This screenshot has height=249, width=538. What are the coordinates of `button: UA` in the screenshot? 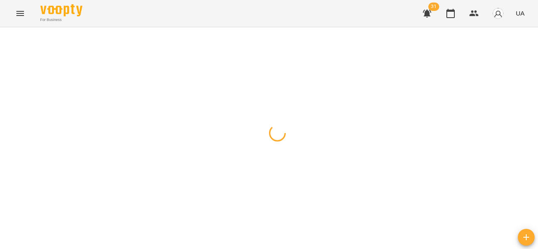 It's located at (520, 13).